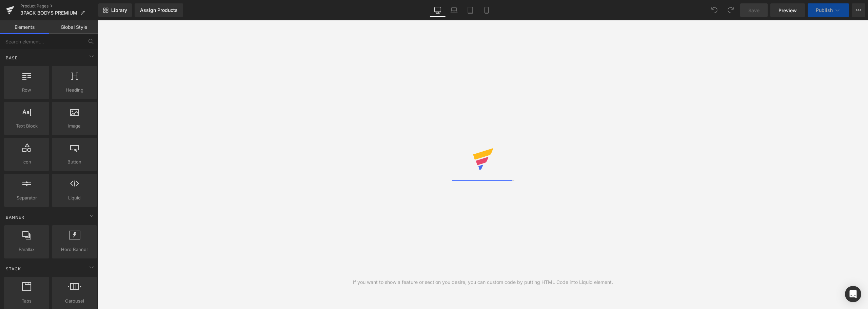 This screenshot has width=868, height=309. I want to click on span: Base, so click(11, 58).